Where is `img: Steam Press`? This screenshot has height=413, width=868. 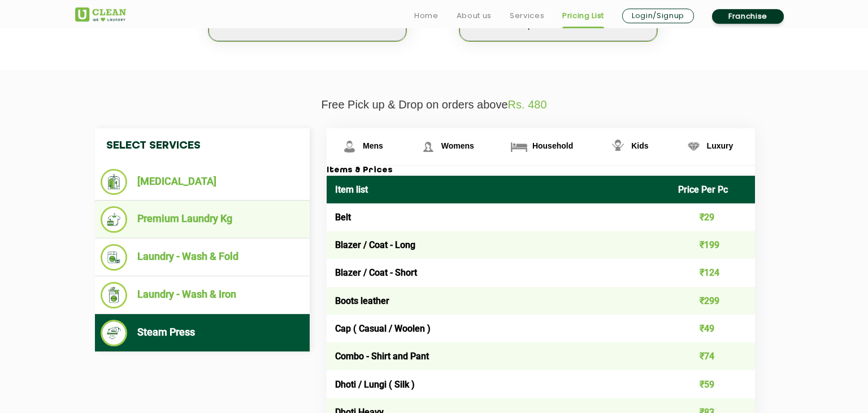 img: Steam Press is located at coordinates (113, 332).